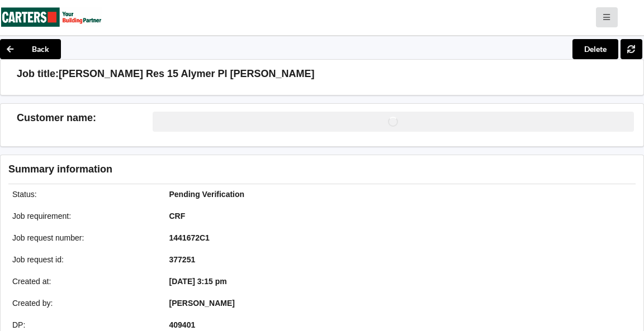 Image resolution: width=644 pixels, height=331 pixels. What do you see at coordinates (83, 260) in the screenshot?
I see `div: Job request id :` at bounding box center [83, 260].